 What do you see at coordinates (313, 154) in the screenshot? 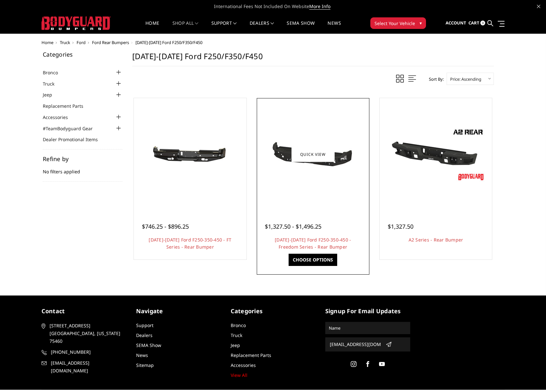
I see `a: 2017-2022 Ford F250-350-450 - Freedom Series - Rear Bumper` at bounding box center [313, 154].